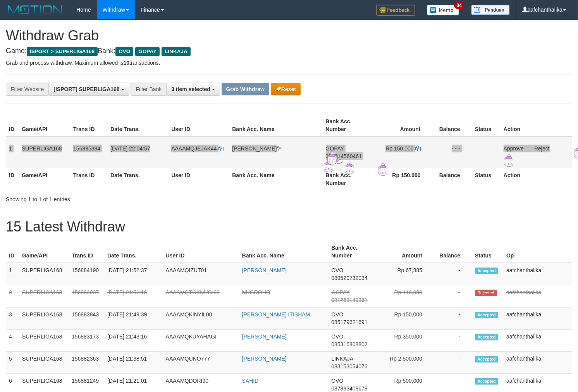 The height and width of the screenshot is (392, 578). I want to click on img: panduan.png, so click(491, 10).